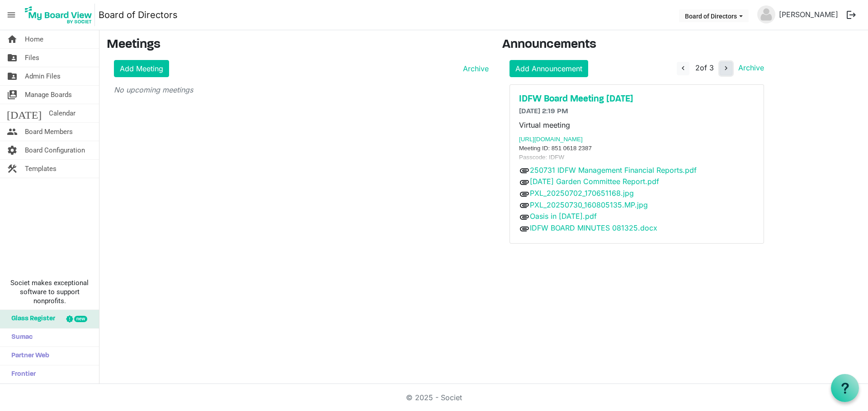 The height and width of the screenshot is (411, 868). What do you see at coordinates (766, 15) in the screenshot?
I see `img: no-profile-picture.svg` at bounding box center [766, 15].